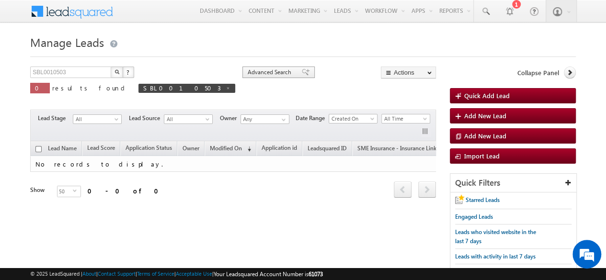 The width and height of the screenshot is (606, 280). Describe the element at coordinates (194, 274) in the screenshot. I see `a: Acceptable Use` at that location.